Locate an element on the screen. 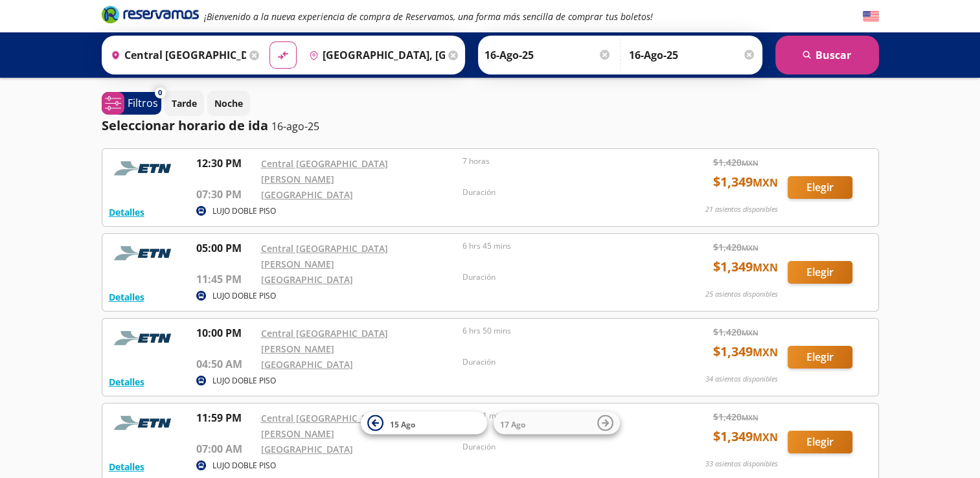 This screenshot has width=980, height=478. span: 0 is located at coordinates (160, 93).